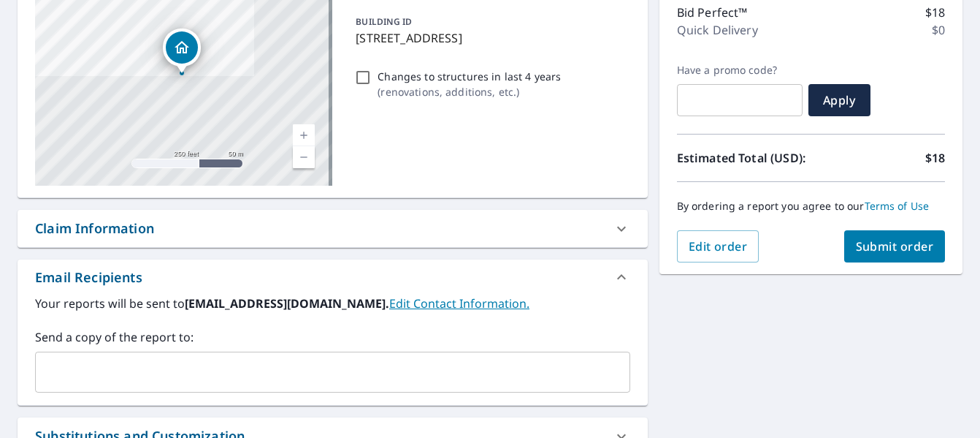  Describe the element at coordinates (896, 206) in the screenshot. I see `a: Terms of Use` at that location.